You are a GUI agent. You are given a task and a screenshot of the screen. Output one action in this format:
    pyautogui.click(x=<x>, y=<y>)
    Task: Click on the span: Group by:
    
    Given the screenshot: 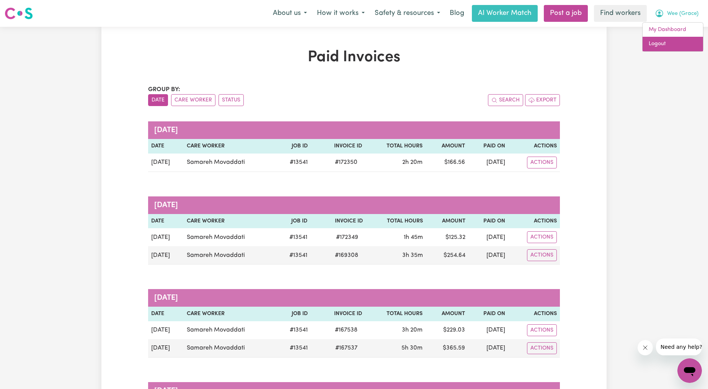 What is the action you would take?
    pyautogui.click(x=164, y=90)
    